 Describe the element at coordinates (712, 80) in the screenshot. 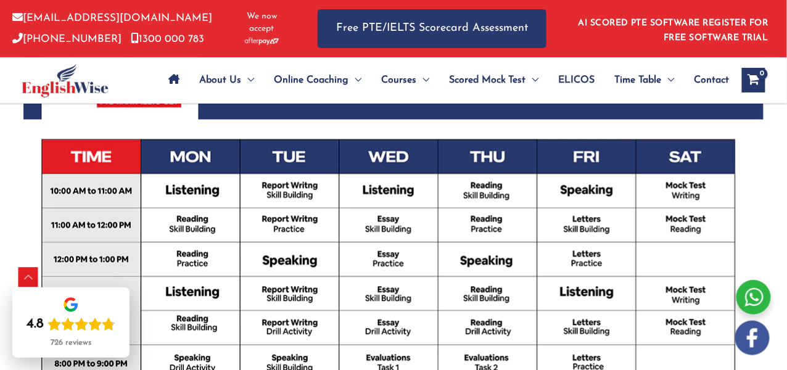

I see `span: Contact` at that location.